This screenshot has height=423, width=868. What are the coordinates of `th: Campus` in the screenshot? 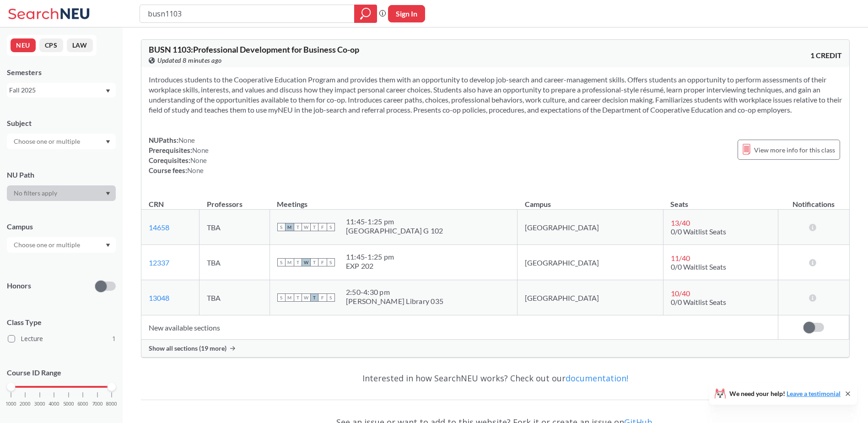 It's located at (590, 200).